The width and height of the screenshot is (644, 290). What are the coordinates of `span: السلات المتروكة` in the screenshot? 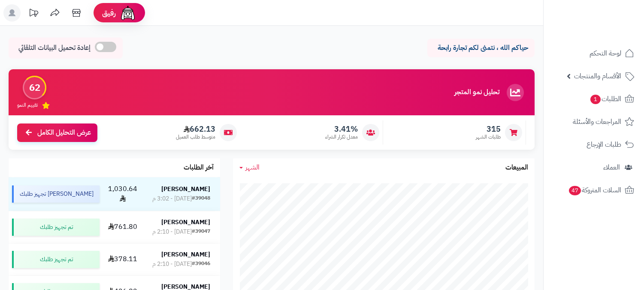 It's located at (595, 190).